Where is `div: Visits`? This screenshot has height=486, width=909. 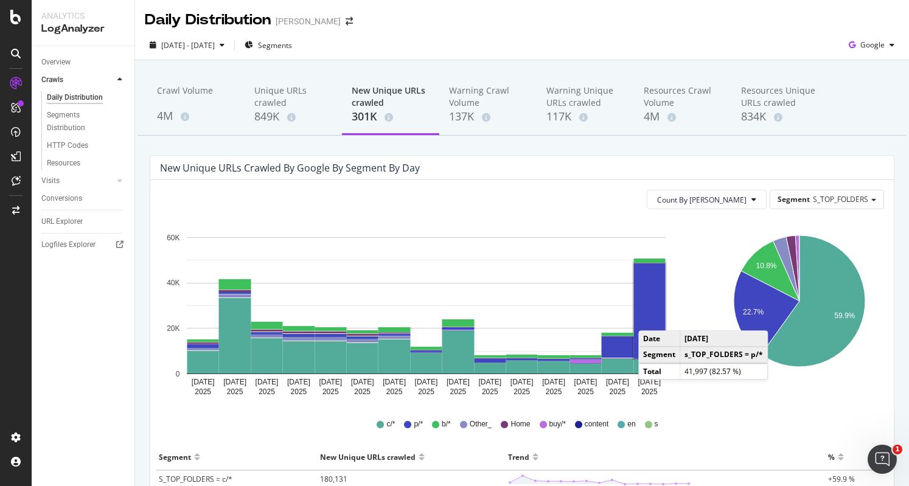
div: Visits is located at coordinates (51, 181).